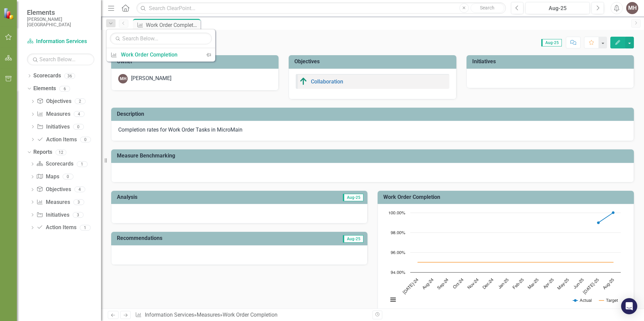 The height and width of the screenshot is (321, 644). I want to click on button: Show Target, so click(609, 300).